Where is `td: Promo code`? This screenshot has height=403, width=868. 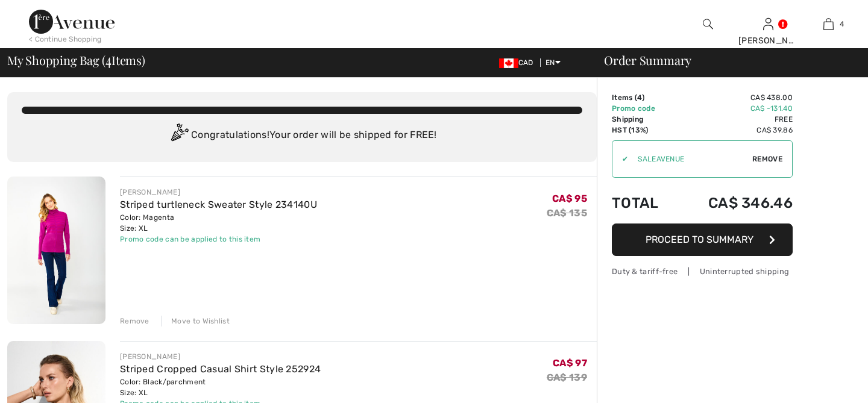
td: Promo code is located at coordinates (644, 109).